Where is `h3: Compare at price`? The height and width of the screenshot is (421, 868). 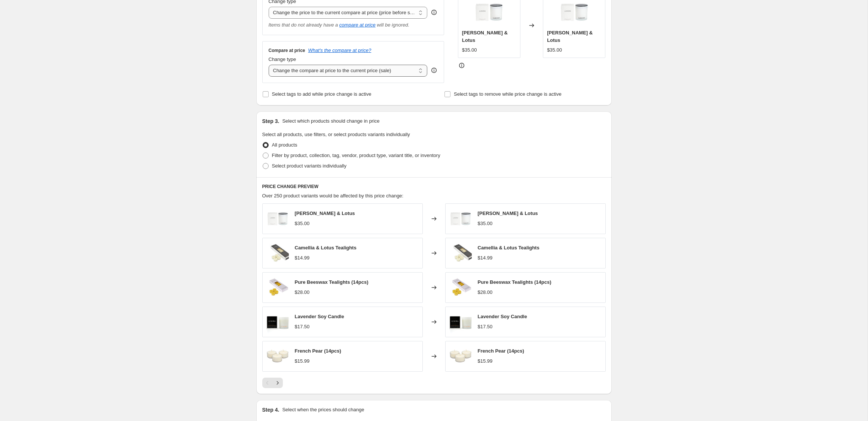
h3: Compare at price is located at coordinates (287, 50).